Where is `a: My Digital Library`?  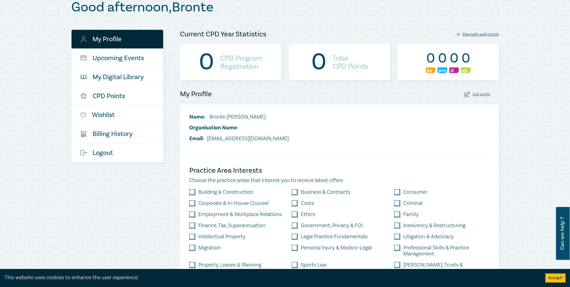
a: My Digital Library is located at coordinates (117, 77).